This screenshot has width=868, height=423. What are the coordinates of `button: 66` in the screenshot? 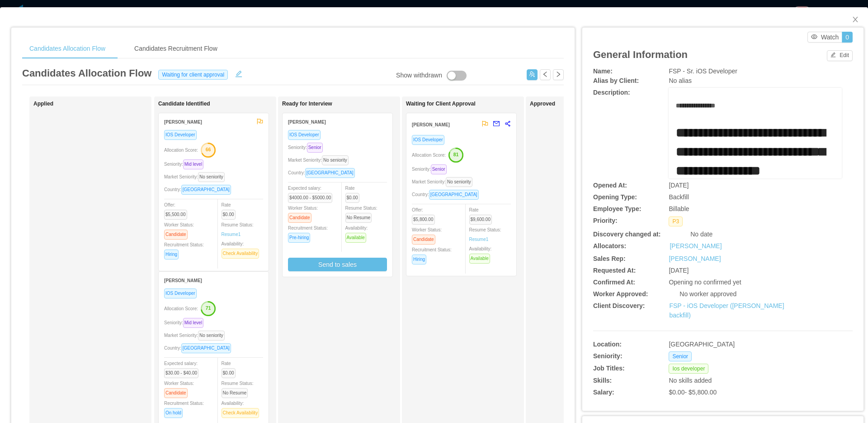 It's located at (207, 149).